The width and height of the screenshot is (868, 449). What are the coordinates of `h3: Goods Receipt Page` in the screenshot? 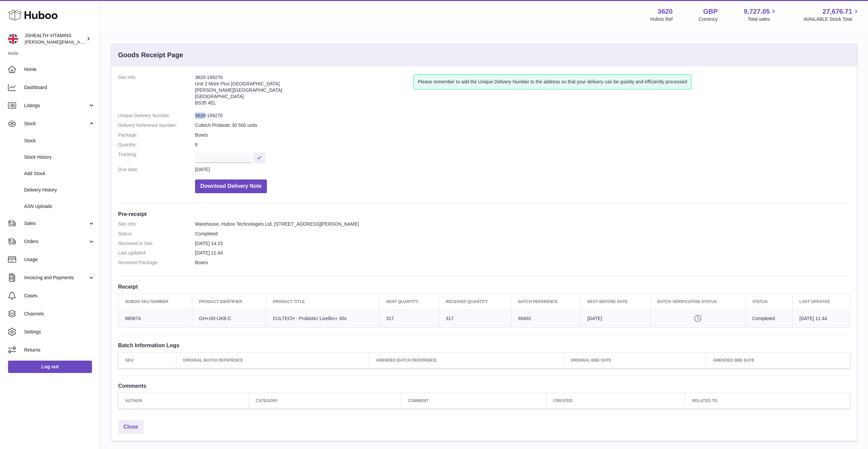 It's located at (151, 55).